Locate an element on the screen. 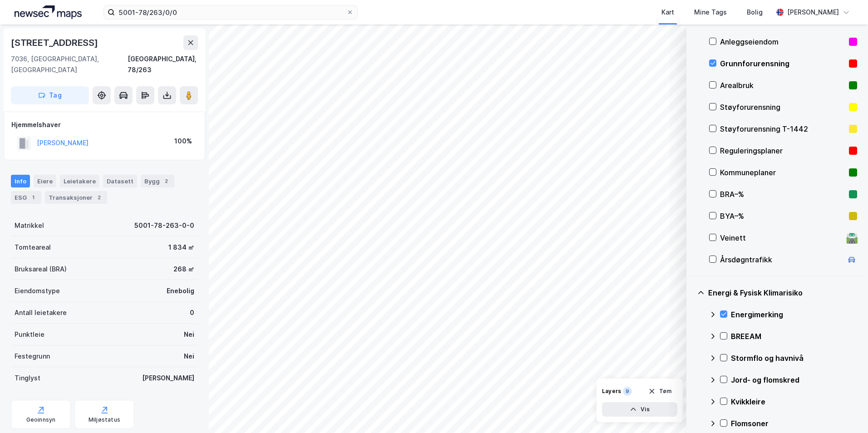  div: Stormflo og havnivå is located at coordinates (794, 358).